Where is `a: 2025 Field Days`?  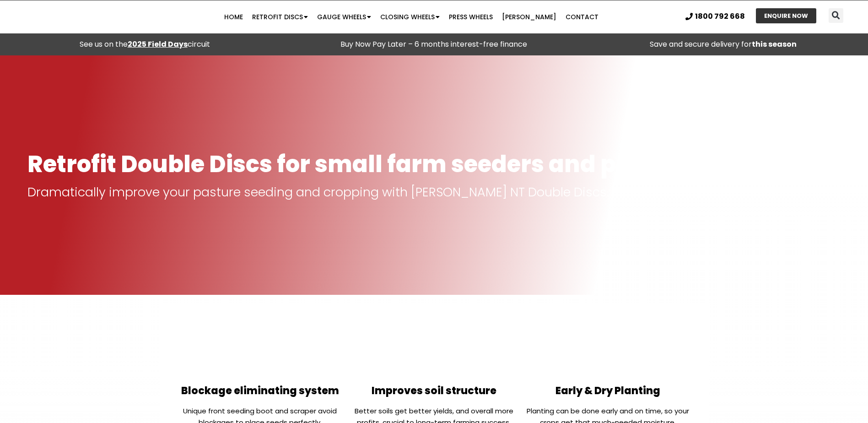
a: 2025 Field Days is located at coordinates (157, 44).